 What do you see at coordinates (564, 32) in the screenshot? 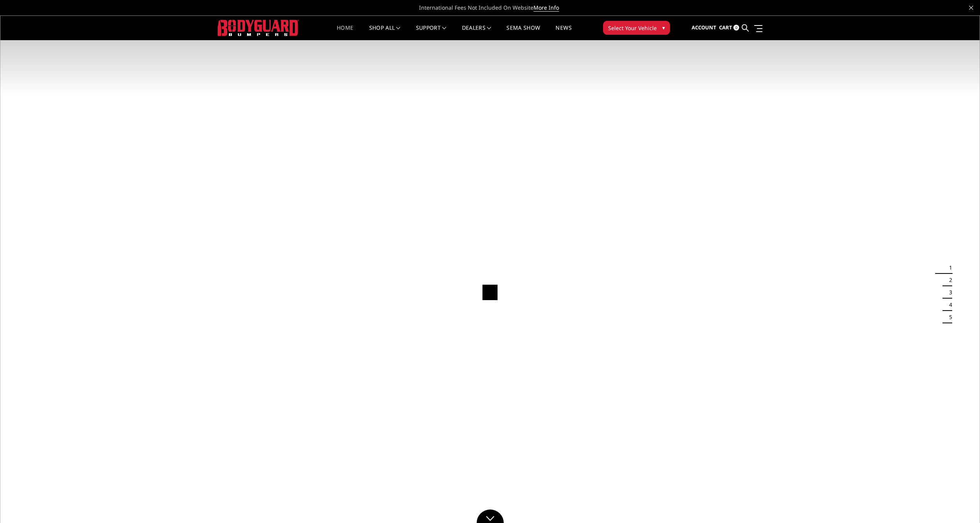
I see `a: News` at bounding box center [564, 32].